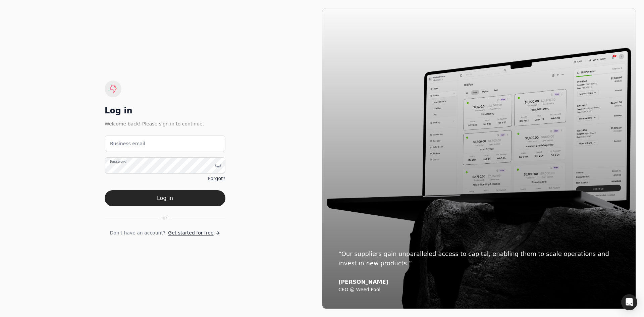 This screenshot has height=317, width=644. What do you see at coordinates (118, 162) in the screenshot?
I see `label: Password` at bounding box center [118, 162].